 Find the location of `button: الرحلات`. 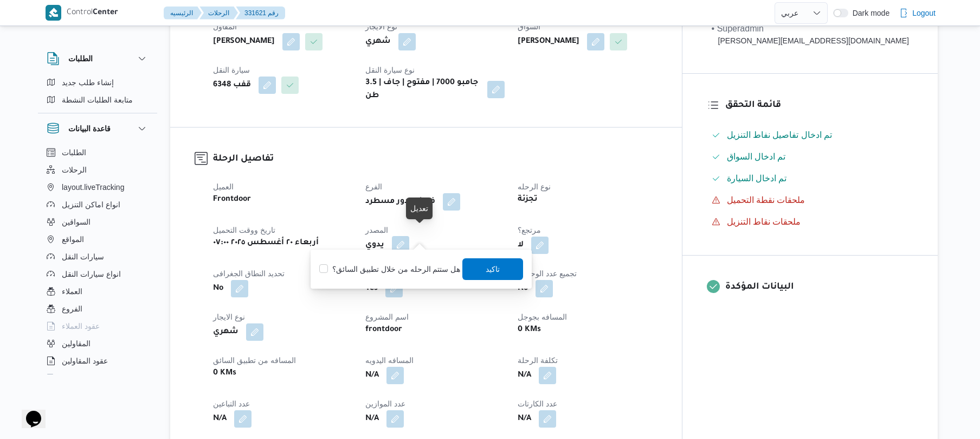

button: الرحلات is located at coordinates (219, 13).